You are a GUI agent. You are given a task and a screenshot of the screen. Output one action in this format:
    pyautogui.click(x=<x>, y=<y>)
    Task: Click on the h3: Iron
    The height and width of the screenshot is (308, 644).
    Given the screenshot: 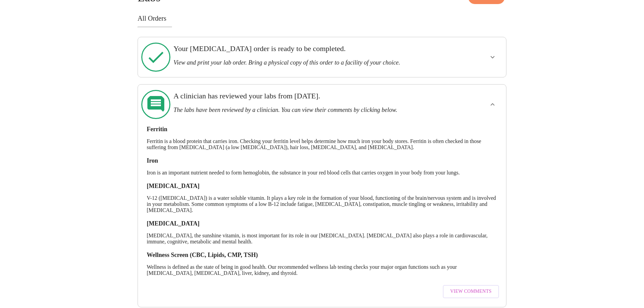 What is the action you would take?
    pyautogui.click(x=322, y=160)
    